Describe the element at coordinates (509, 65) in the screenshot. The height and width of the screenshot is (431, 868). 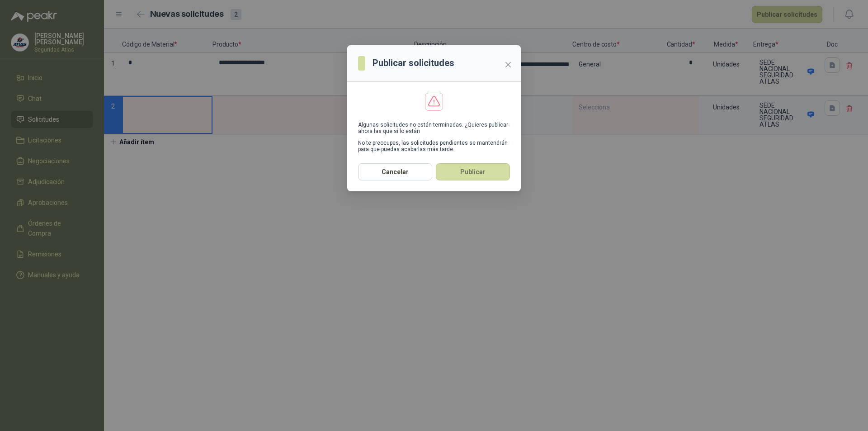
I see `span: close` at that location.